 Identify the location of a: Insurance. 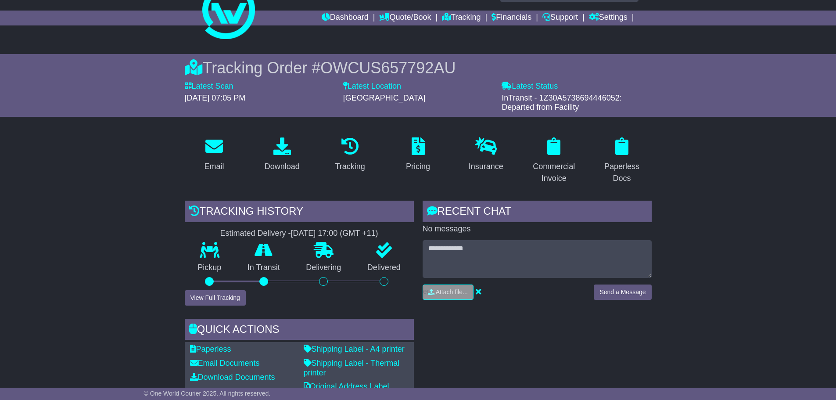
(486, 155).